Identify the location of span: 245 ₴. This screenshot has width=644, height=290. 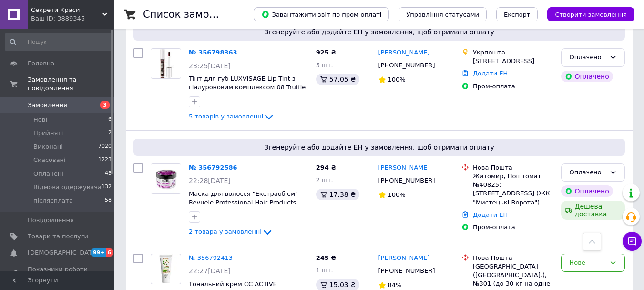
(326, 258).